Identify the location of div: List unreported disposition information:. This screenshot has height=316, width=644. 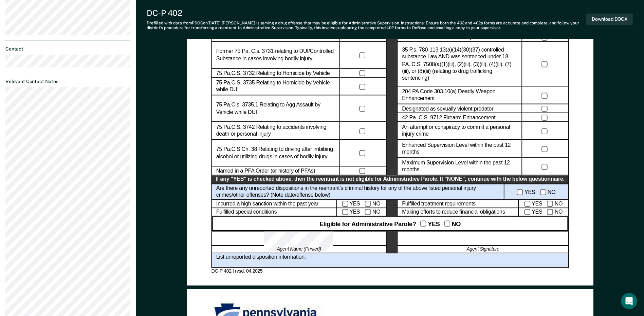
(390, 261).